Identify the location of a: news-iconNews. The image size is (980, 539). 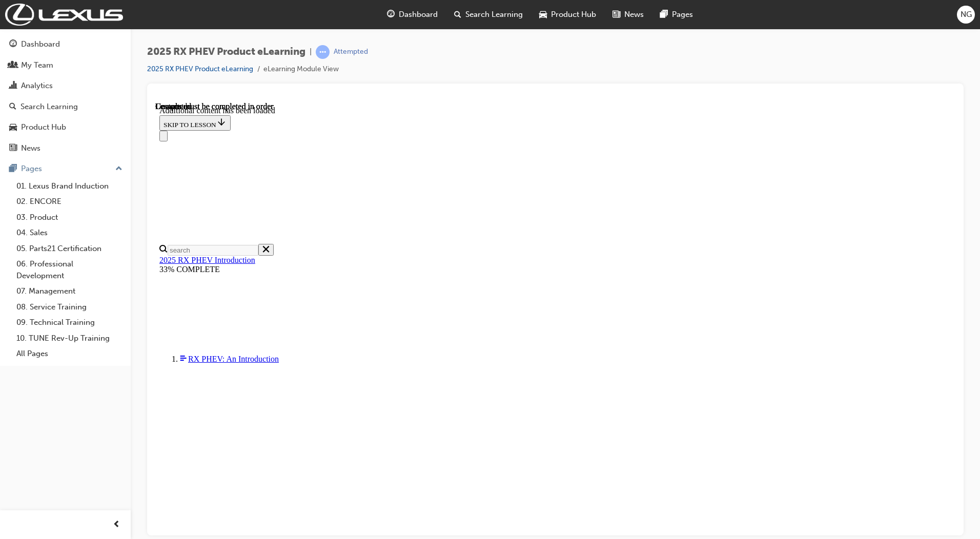
(628, 14).